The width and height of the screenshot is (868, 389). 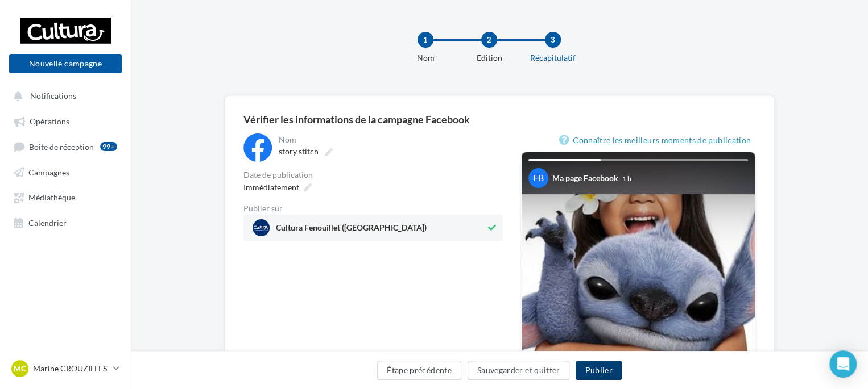 I want to click on div: Publier sur, so click(x=373, y=209).